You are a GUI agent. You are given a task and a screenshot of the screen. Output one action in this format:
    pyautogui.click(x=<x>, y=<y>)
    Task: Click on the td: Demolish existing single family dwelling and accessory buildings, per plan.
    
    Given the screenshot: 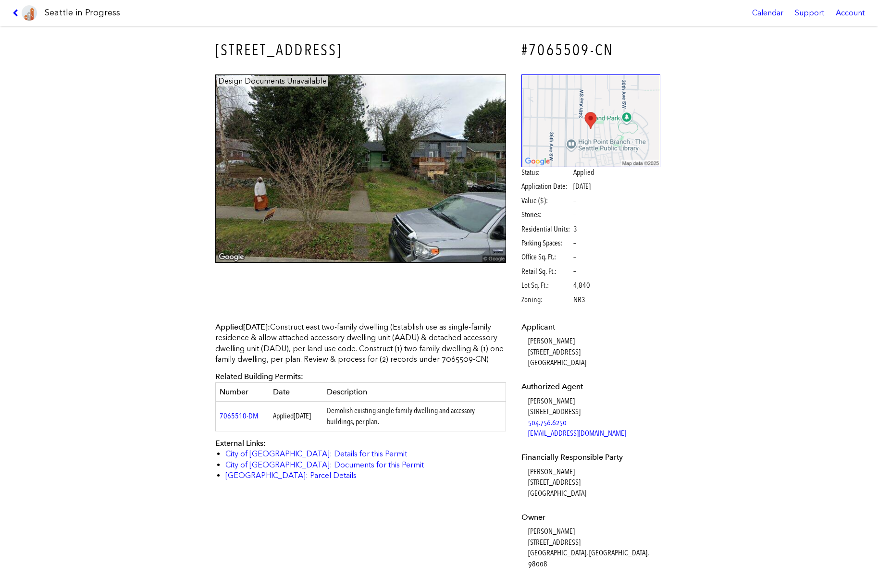 What is the action you would take?
    pyautogui.click(x=414, y=416)
    